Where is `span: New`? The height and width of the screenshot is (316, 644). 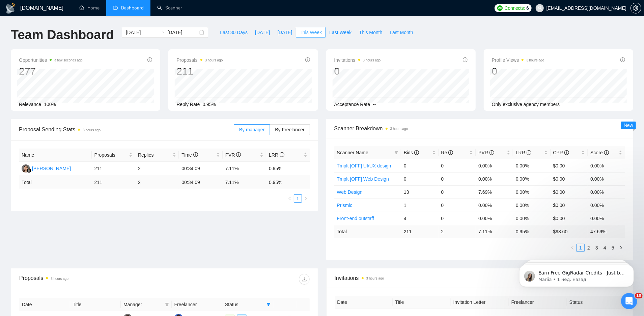 span: New is located at coordinates (629, 125).